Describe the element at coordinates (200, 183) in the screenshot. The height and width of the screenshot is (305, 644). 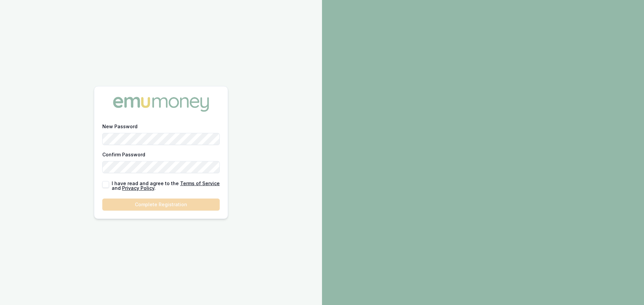
I see `a: Terms of Service` at that location.